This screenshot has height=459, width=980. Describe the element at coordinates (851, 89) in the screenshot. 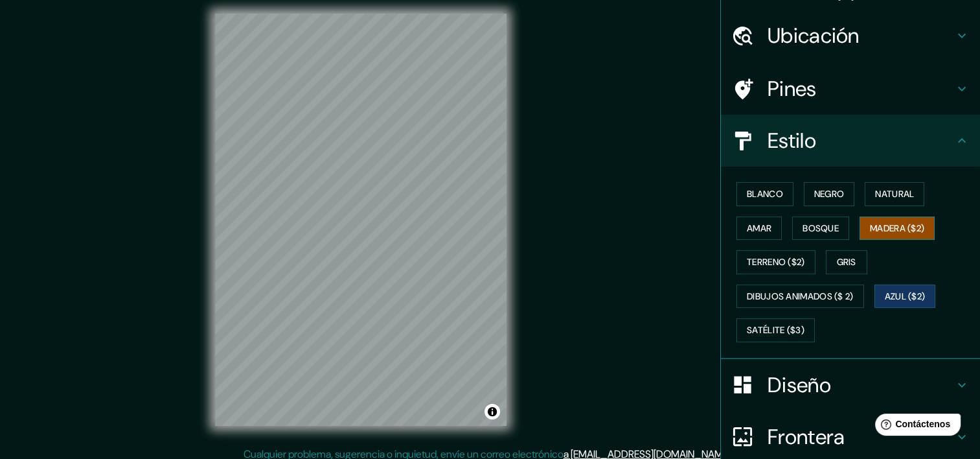

I see `div: Pines` at that location.